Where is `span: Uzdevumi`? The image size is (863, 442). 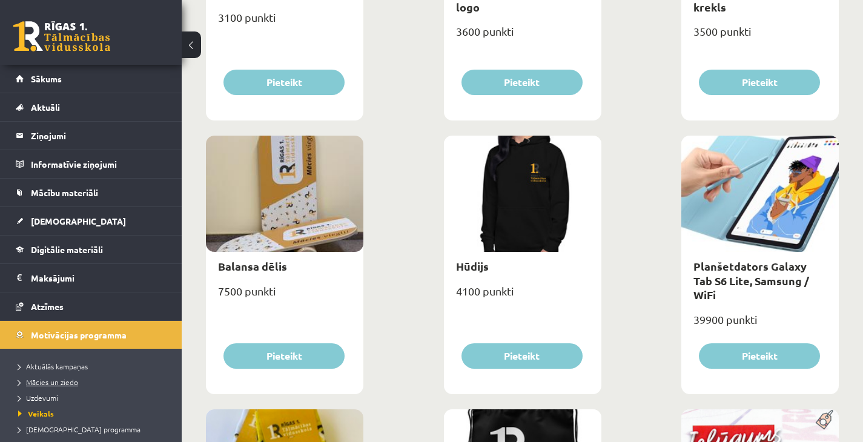 span: Uzdevumi is located at coordinates (38, 398).